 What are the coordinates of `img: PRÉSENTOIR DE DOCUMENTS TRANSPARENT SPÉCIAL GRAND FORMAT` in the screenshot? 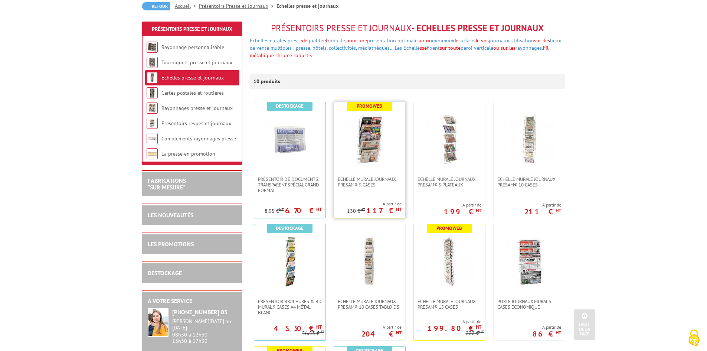 It's located at (290, 139).